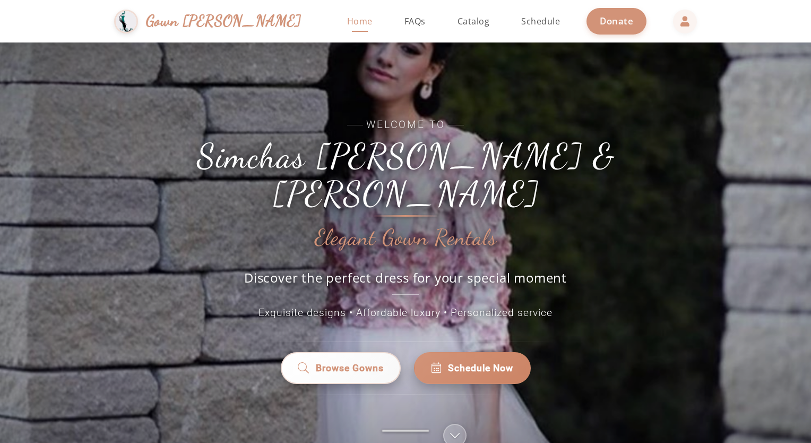 The height and width of the screenshot is (443, 811). Describe the element at coordinates (617, 21) in the screenshot. I see `span: Donate` at that location.